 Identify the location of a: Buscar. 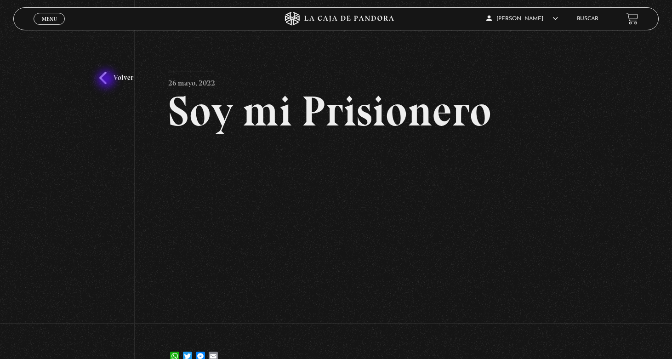
(588, 19).